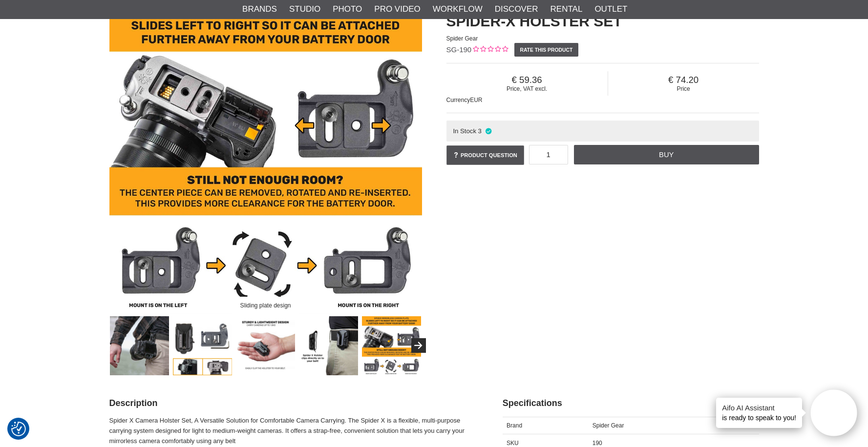 This screenshot has height=447, width=868. What do you see at coordinates (527, 80) in the screenshot?
I see `span: 59.36` at bounding box center [527, 80].